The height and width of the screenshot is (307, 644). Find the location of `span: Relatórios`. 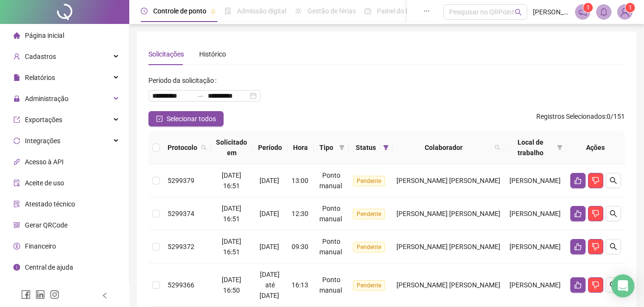

span: Relatórios is located at coordinates (40, 78).